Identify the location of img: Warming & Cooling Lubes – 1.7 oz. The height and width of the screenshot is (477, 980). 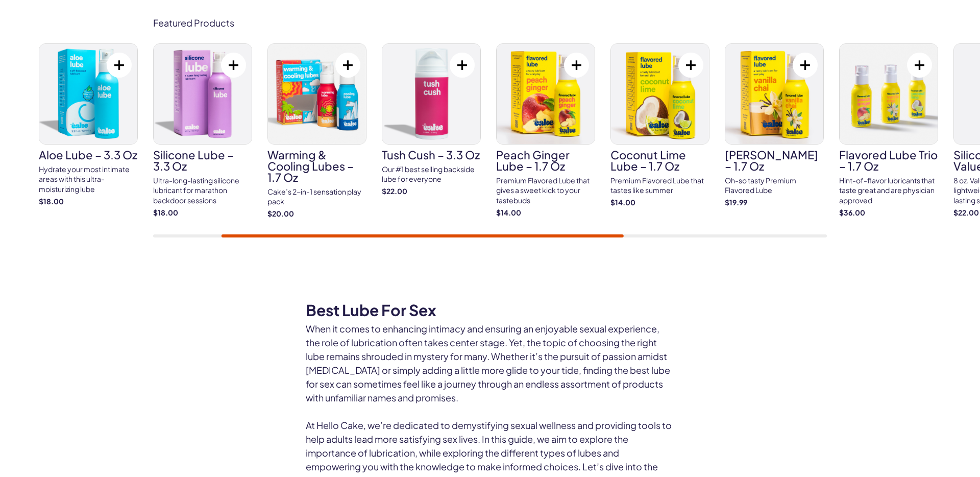
(317, 94).